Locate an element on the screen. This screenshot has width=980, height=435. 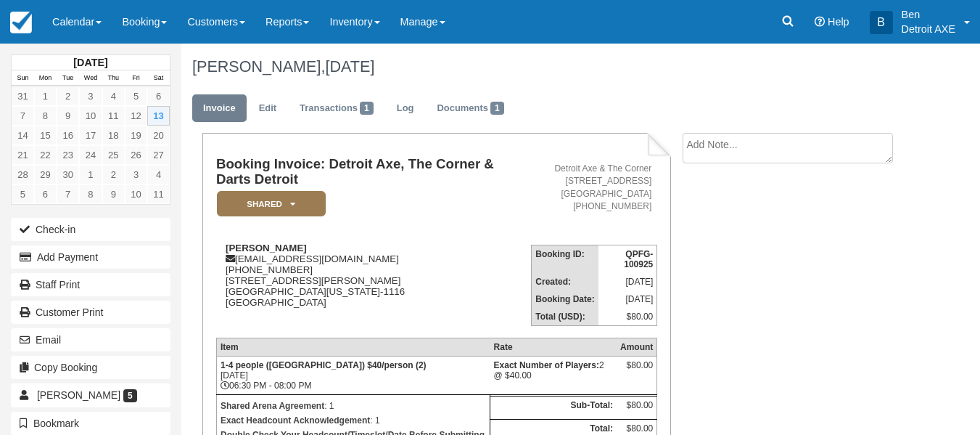
strong: Exact Number of Players is located at coordinates (546, 365).